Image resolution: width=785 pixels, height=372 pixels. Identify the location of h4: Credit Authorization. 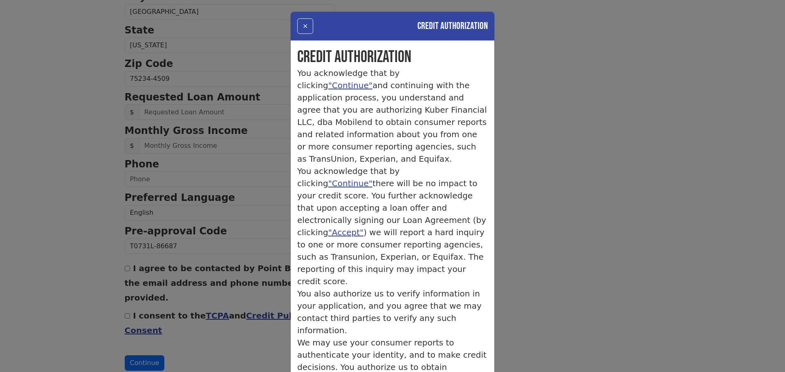
(453, 26).